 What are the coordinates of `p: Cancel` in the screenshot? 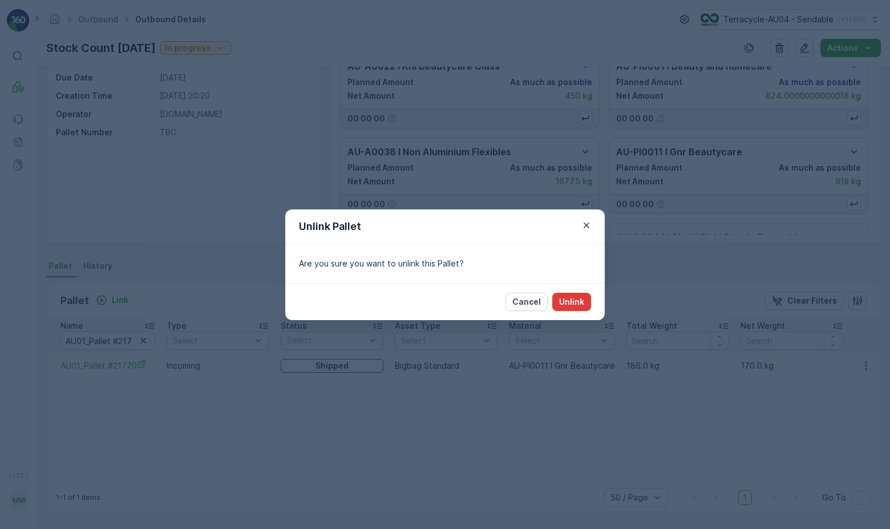 It's located at (527, 302).